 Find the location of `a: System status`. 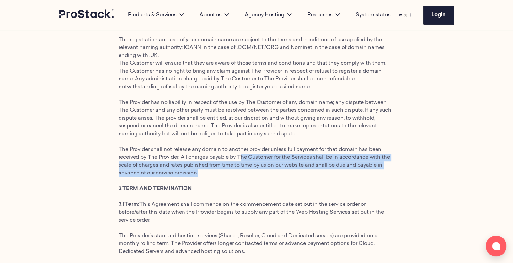

a: System status is located at coordinates (373, 15).